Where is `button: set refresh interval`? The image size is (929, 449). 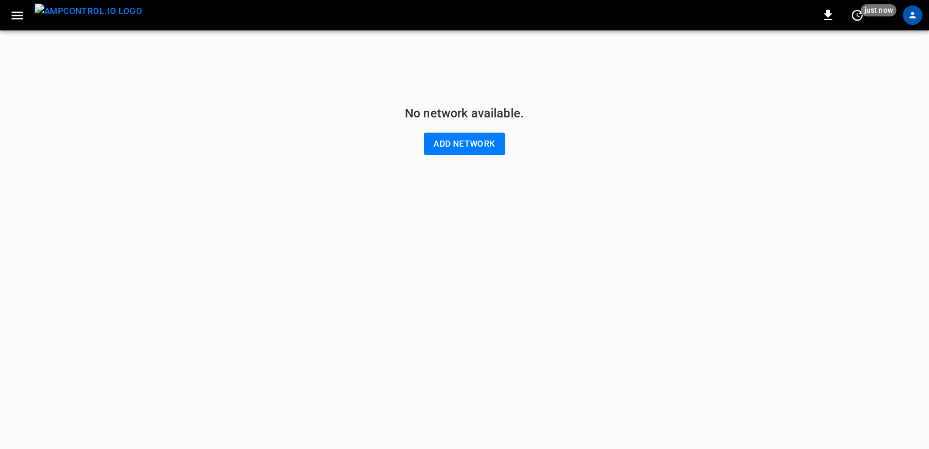
button: set refresh interval is located at coordinates (857, 15).